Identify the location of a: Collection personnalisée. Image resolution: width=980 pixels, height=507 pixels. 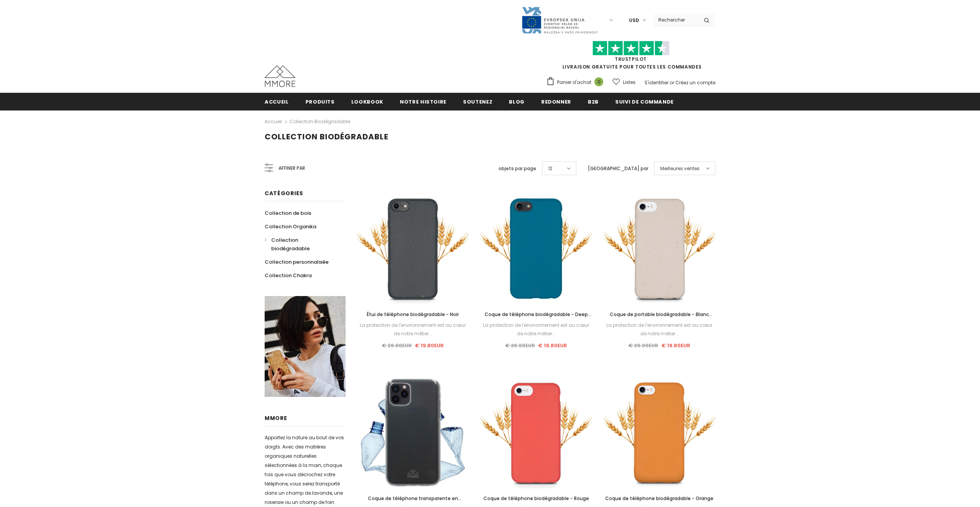
(296, 262).